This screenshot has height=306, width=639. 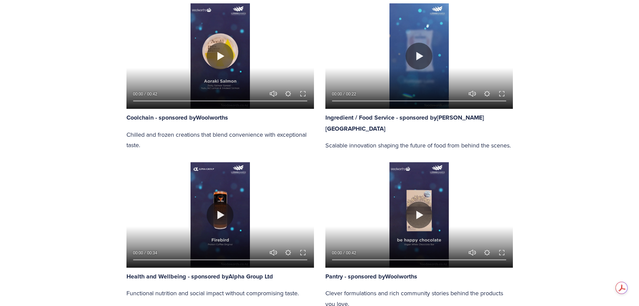 I want to click on p: Scalable innovation shaping the future of food from behind the scenes., so click(x=419, y=145).